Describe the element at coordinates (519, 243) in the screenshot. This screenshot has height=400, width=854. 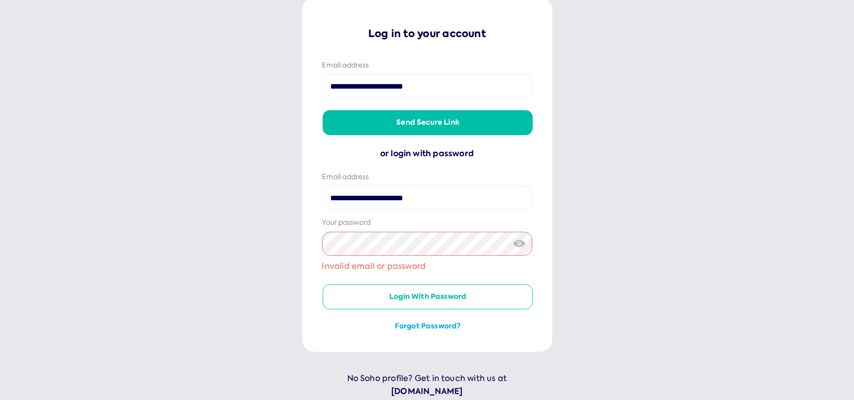
I see `img: eye-crossed.svg` at that location.